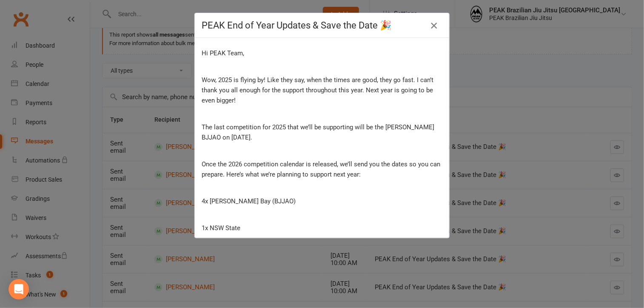 This screenshot has height=308, width=644. I want to click on p: Once the 2026 competition calendar is released, we’ll send you the dates so you can prepare. Here..., so click(322, 169).